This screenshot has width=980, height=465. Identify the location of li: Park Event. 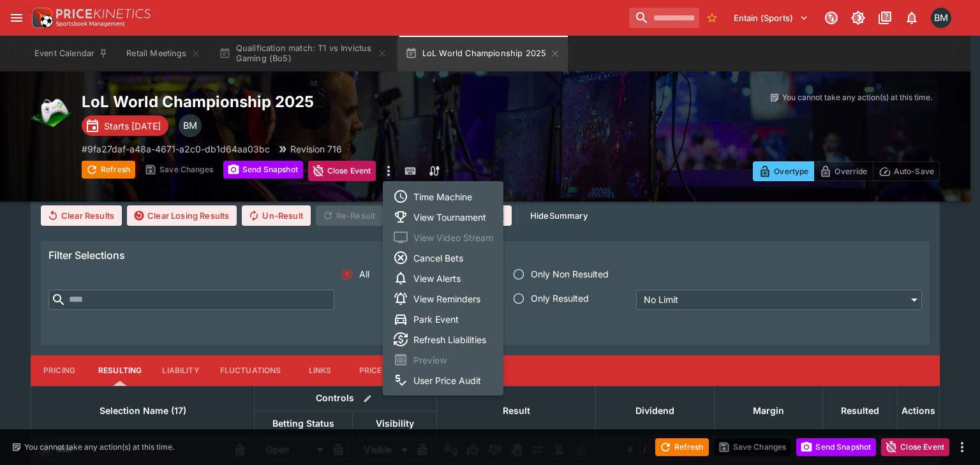
(442, 319).